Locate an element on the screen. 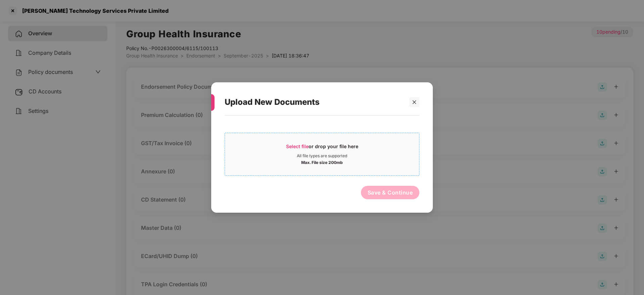  div: Upload New Documents is located at coordinates (314, 102).